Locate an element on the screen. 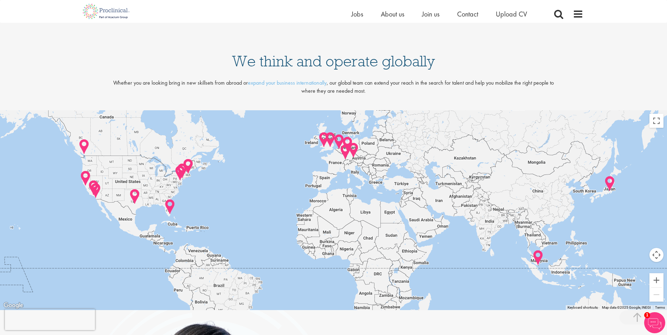  button: Map camera controls is located at coordinates (656, 255).